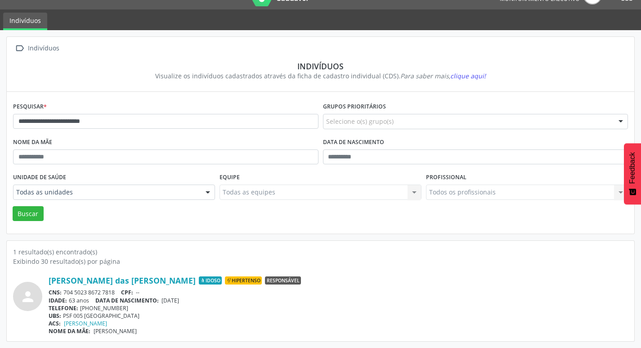 The image size is (641, 348). Describe the element at coordinates (338, 292) in the screenshot. I see `div: 704 5023 8672 7818` at that location.